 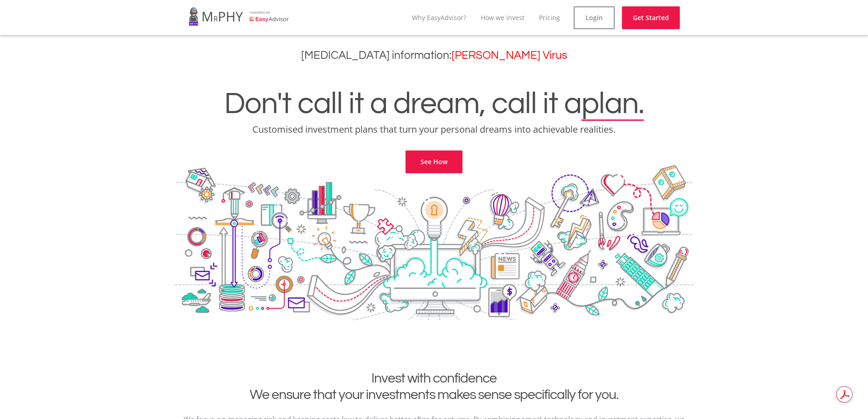 I want to click on a: Get Started, so click(x=651, y=18).